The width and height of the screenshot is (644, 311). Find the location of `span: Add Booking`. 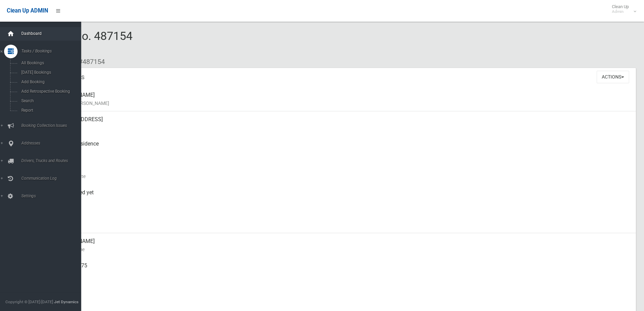

span: Add Booking is located at coordinates (50, 82).